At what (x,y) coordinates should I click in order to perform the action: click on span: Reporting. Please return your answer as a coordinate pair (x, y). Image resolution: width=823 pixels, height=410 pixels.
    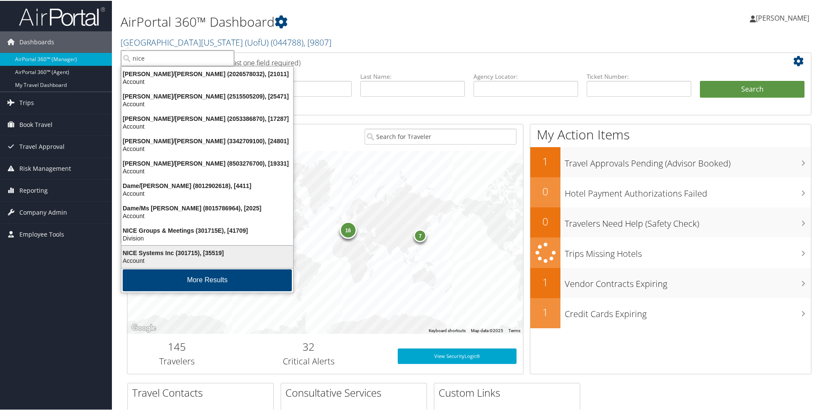
    Looking at the image, I should click on (34, 190).